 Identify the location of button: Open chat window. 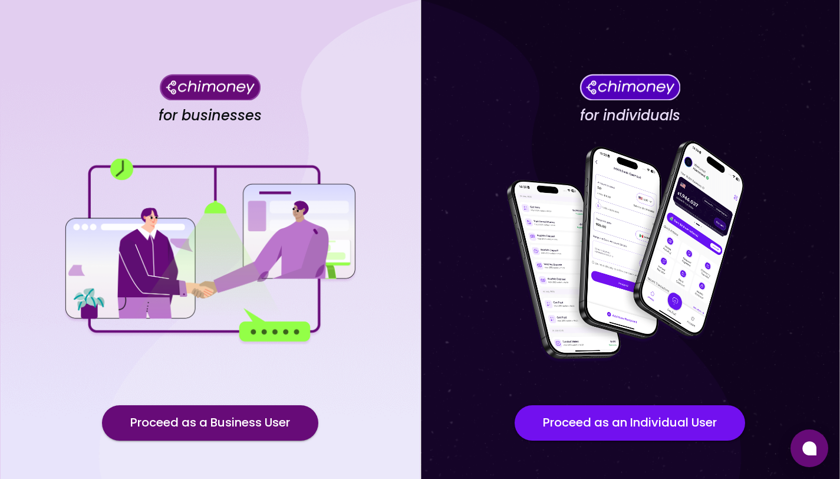
(810, 448).